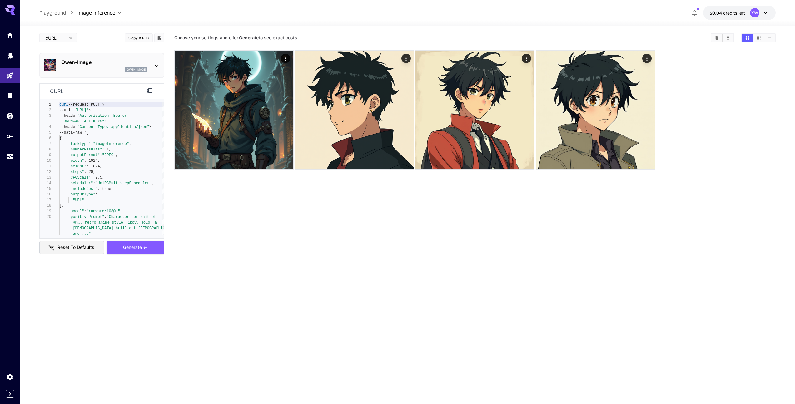  Describe the element at coordinates (596, 110) in the screenshot. I see `img: Z` at that location.